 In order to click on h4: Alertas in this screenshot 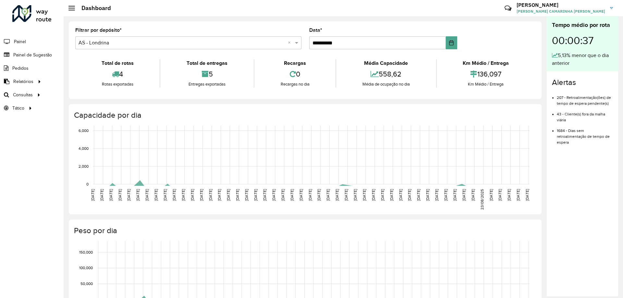, I will do `click(583, 82)`.